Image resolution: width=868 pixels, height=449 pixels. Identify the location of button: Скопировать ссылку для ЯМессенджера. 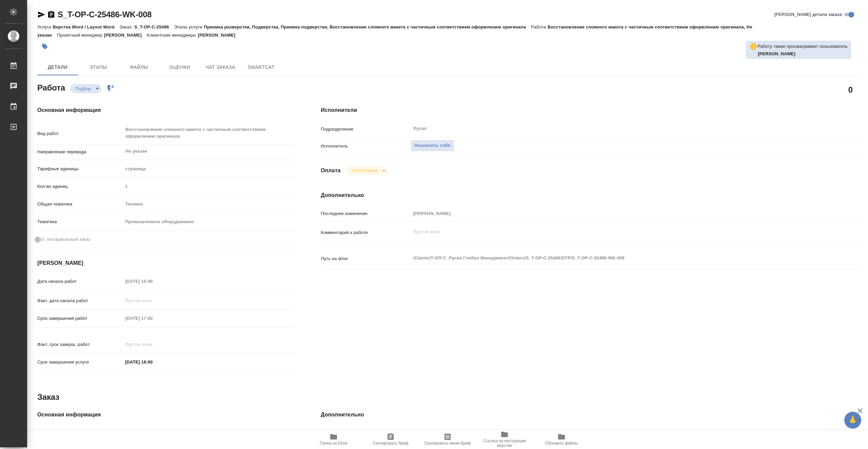
(42, 15).